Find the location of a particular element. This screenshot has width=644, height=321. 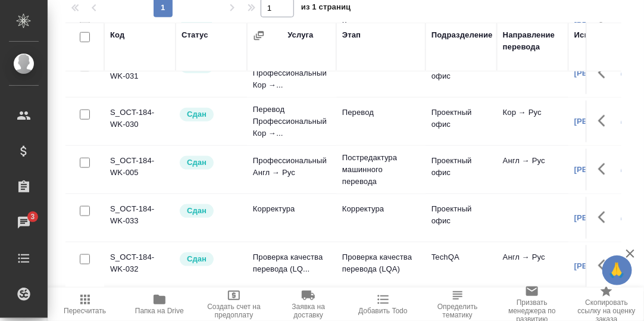

span: 3 is located at coordinates (32, 216).